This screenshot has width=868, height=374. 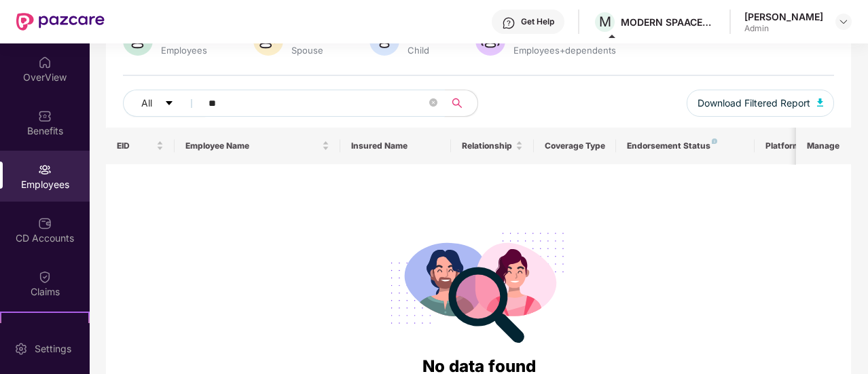 I want to click on div: Spouse, so click(x=307, y=50).